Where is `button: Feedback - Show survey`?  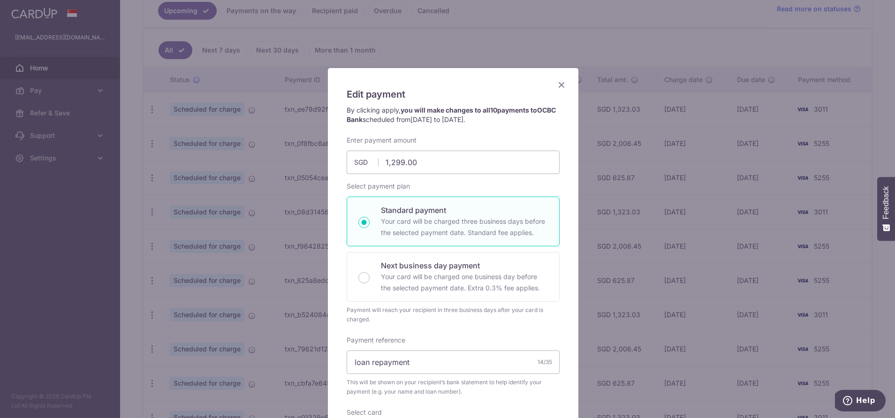
button: Feedback - Show survey is located at coordinates (886, 209).